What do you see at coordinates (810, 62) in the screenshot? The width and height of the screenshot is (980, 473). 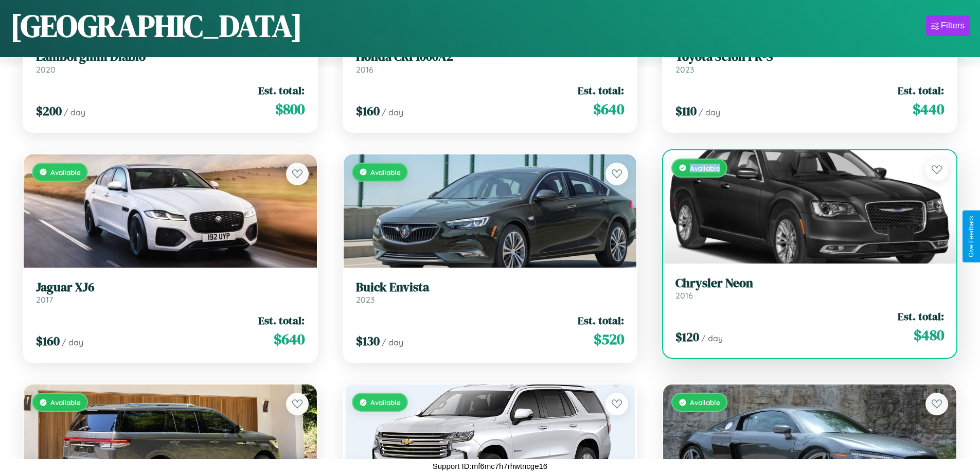 I see `a: Toyota Scion FR-S2023` at bounding box center [810, 62].